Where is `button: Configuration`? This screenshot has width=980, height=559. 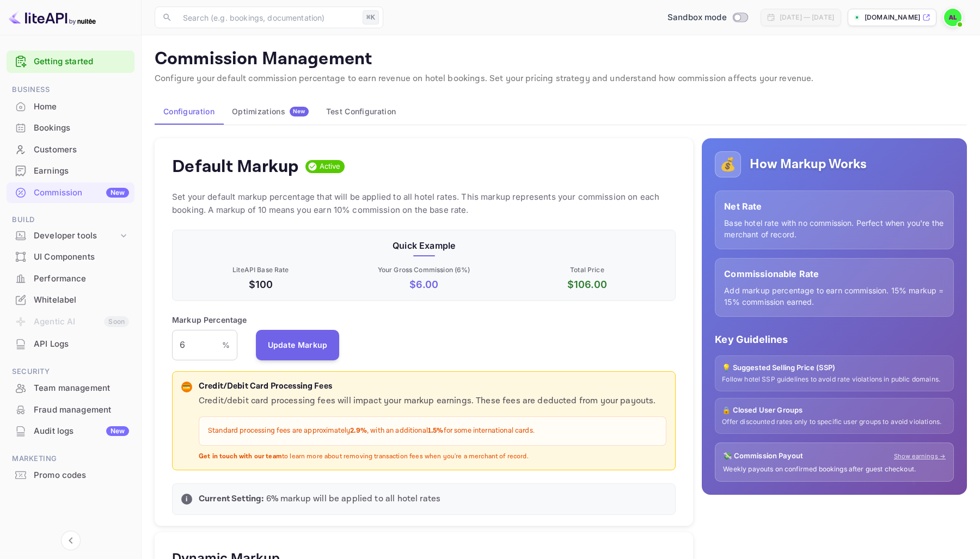 button: Configuration is located at coordinates (189, 111).